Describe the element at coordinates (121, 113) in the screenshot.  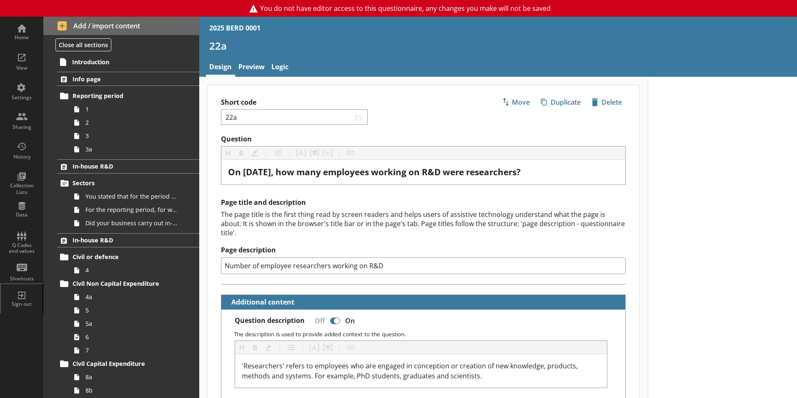
I see `li: Info pageReporting period1233a` at that location.